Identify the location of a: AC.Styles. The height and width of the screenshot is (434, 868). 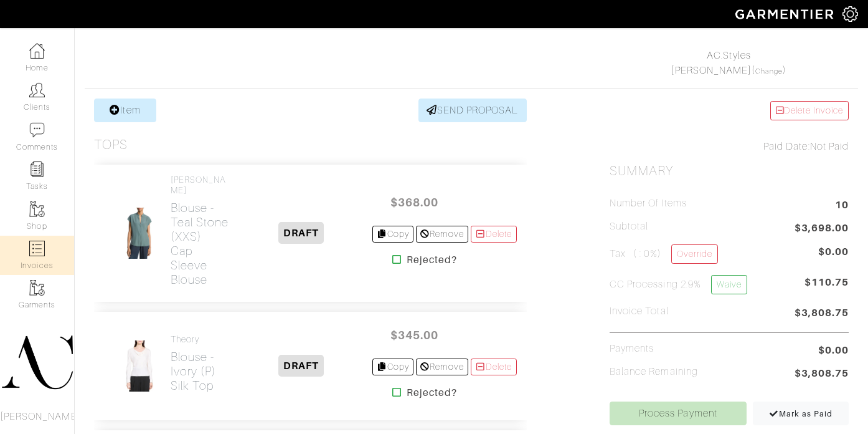
(729, 56).